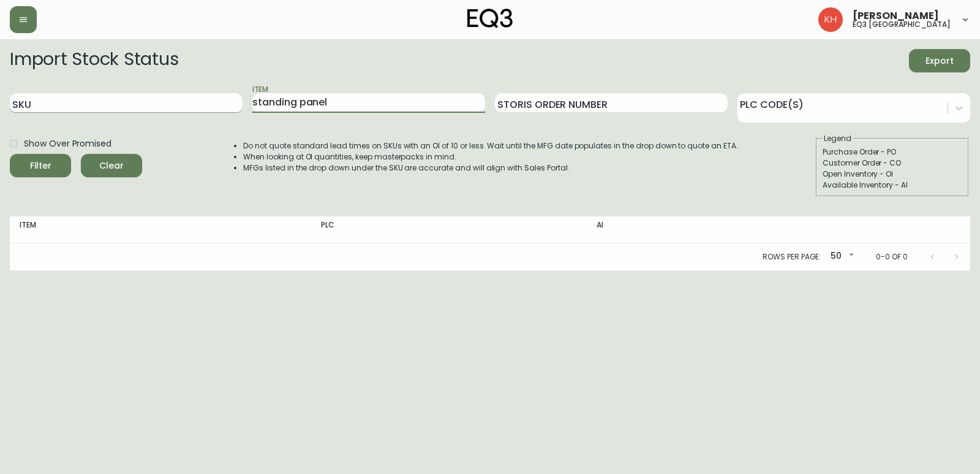 The height and width of the screenshot is (474, 980). I want to click on span: Export, so click(939, 61).